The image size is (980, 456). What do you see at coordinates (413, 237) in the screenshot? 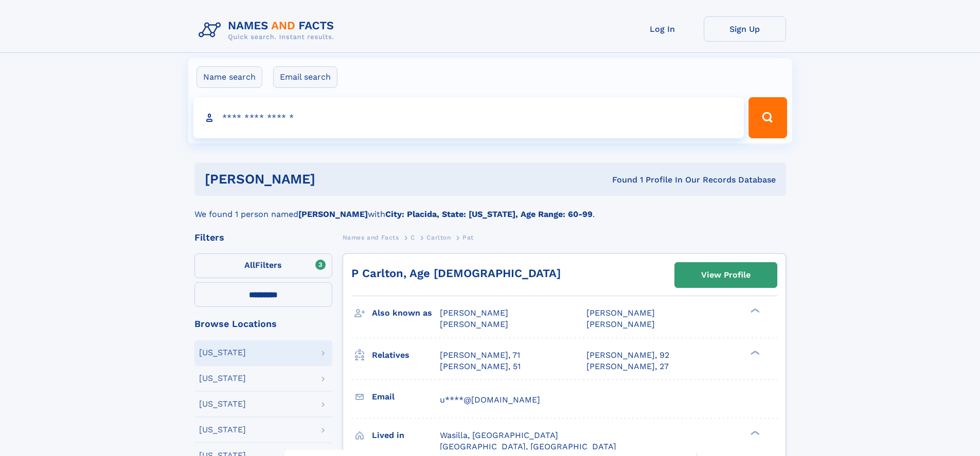
I see `span: C` at bounding box center [413, 237].